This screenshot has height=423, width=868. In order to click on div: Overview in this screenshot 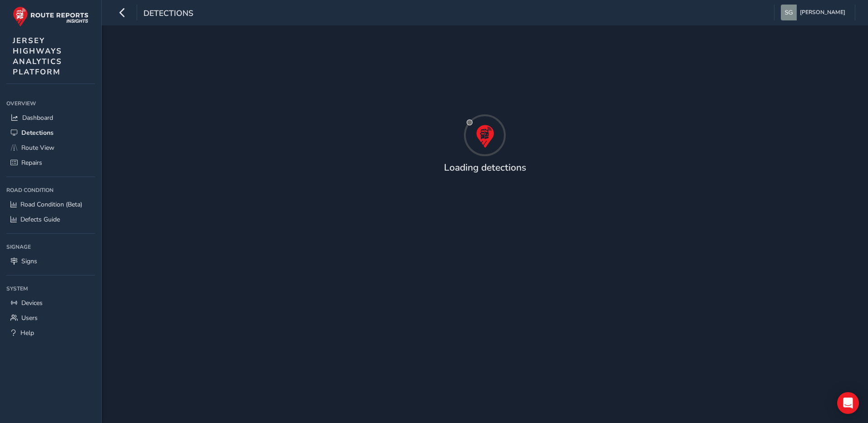, I will do `click(50, 103)`.